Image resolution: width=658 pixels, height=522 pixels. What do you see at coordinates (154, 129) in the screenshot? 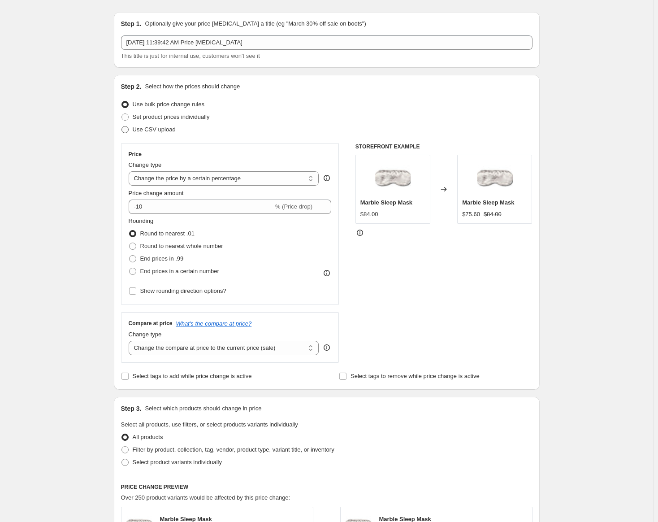
I see `span: Use CSV upload` at bounding box center [154, 129].